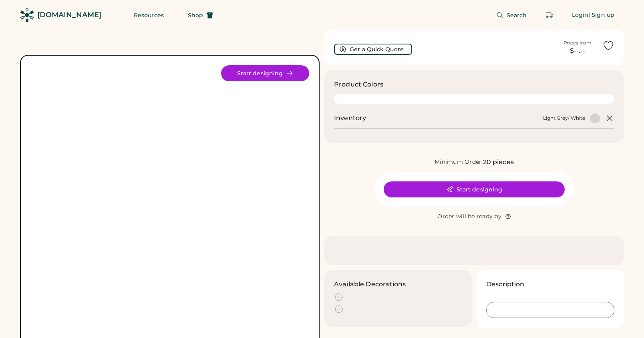 This screenshot has width=644, height=338. I want to click on div: Login, so click(580, 15).